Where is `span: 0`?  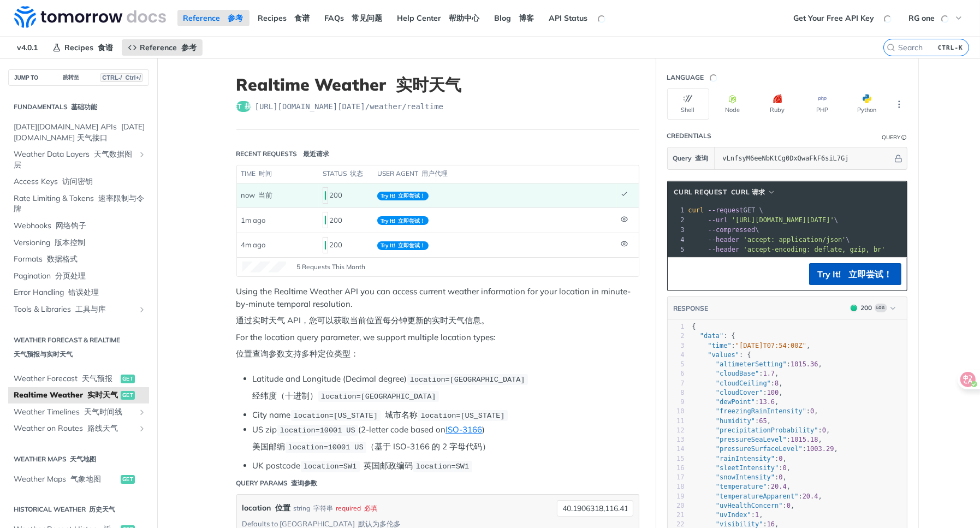
span: 0 is located at coordinates (780, 459).